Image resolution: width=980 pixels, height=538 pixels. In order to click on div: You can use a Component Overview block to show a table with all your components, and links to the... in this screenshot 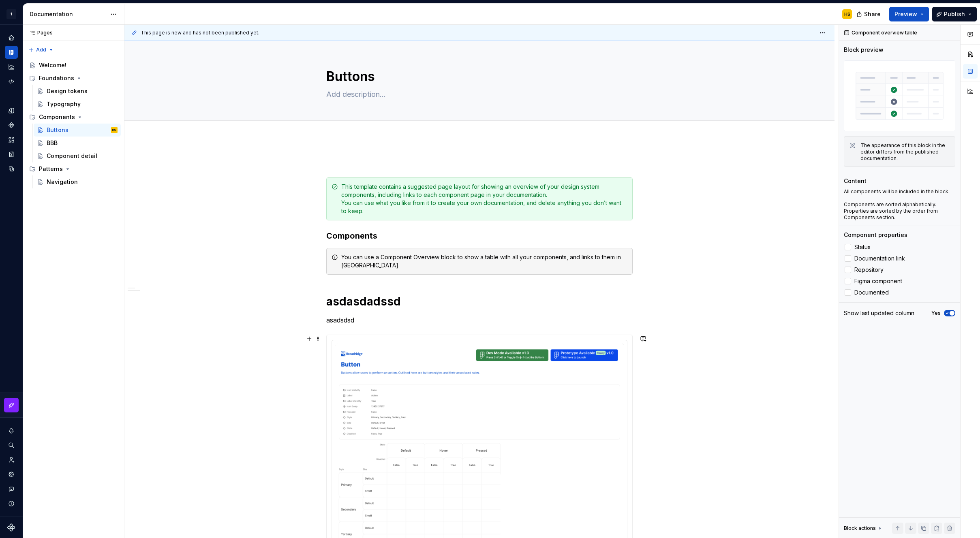, I will do `click(484, 262)`.